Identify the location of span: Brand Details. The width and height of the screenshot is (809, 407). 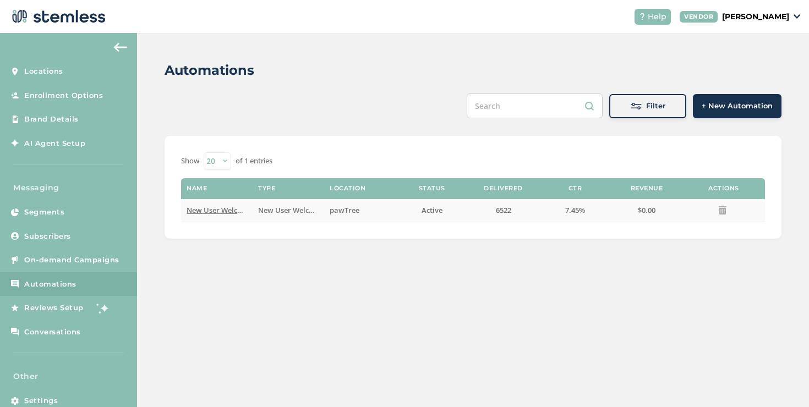
(51, 119).